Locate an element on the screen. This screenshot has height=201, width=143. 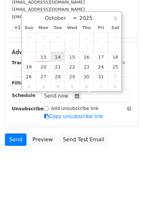
span: Sun is located at coordinates (29, 28).